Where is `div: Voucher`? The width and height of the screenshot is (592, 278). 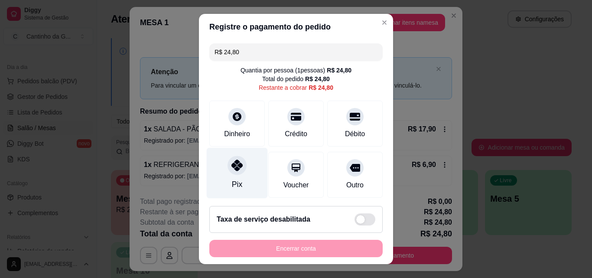 div: Voucher is located at coordinates (296, 185).